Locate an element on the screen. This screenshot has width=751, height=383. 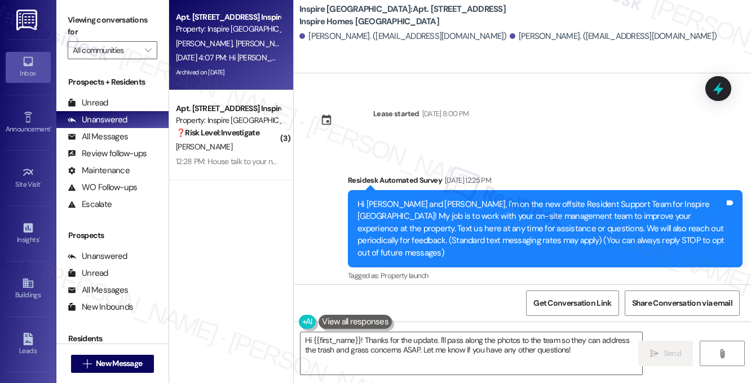
div: Escalate is located at coordinates (90, 204).